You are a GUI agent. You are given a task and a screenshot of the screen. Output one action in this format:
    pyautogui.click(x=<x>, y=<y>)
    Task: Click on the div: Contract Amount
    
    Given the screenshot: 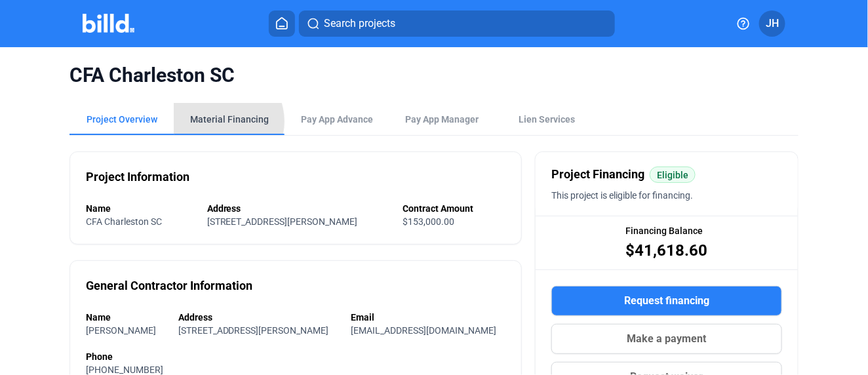 What is the action you would take?
    pyautogui.click(x=454, y=208)
    